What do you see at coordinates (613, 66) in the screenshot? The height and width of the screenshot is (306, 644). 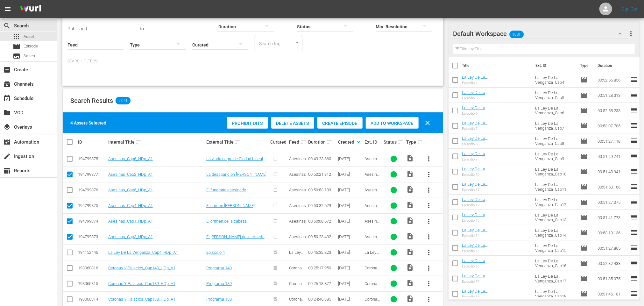 I see `th: Duration` at bounding box center [613, 66].